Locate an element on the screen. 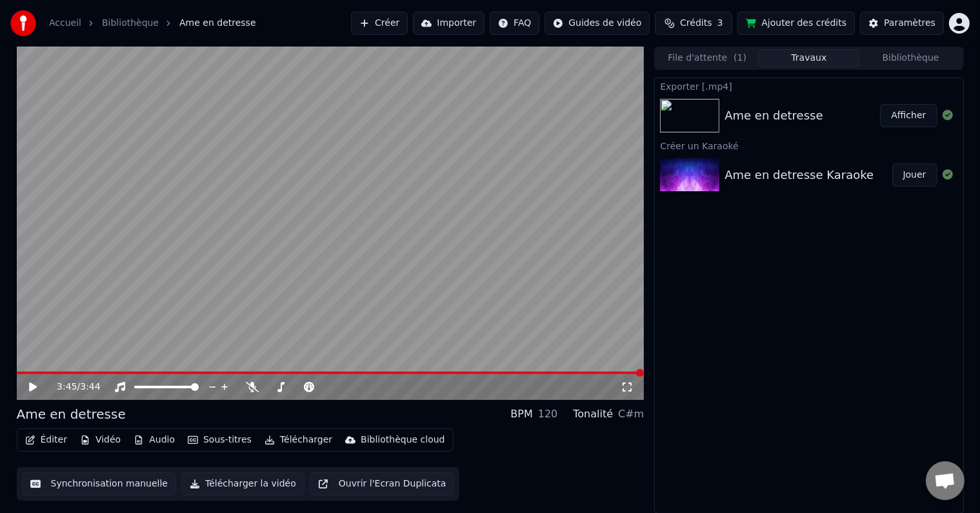 This screenshot has height=513, width=980. a: Accueil is located at coordinates (65, 23).